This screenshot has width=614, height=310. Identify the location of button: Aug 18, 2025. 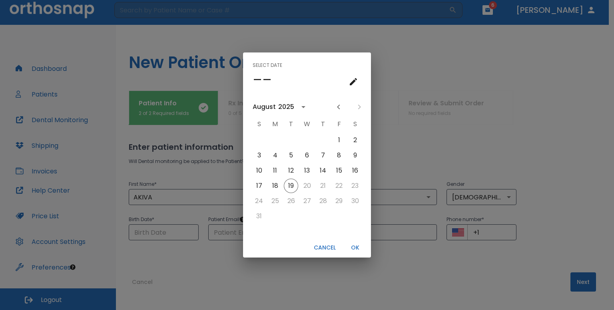
(275, 186).